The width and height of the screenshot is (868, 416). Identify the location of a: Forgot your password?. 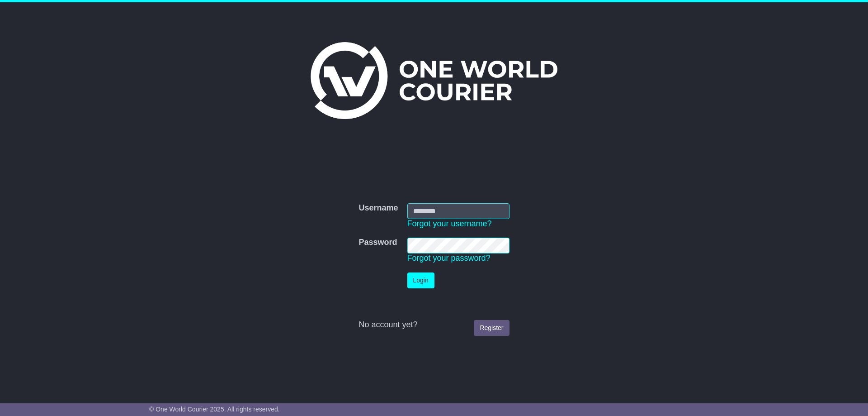
(449, 258).